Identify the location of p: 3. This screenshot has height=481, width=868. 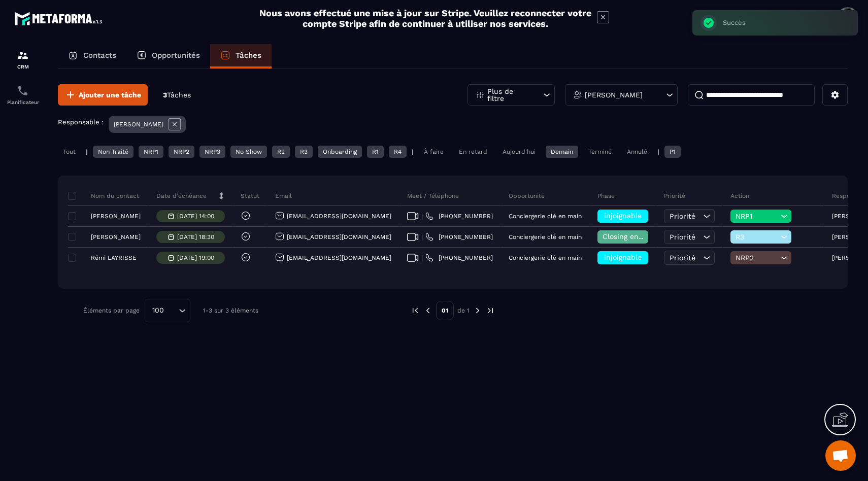
(177, 95).